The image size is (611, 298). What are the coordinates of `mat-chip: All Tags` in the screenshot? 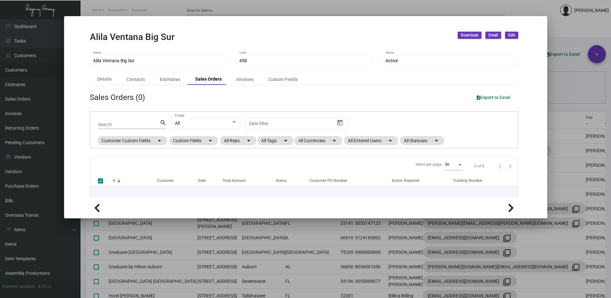 It's located at (276, 141).